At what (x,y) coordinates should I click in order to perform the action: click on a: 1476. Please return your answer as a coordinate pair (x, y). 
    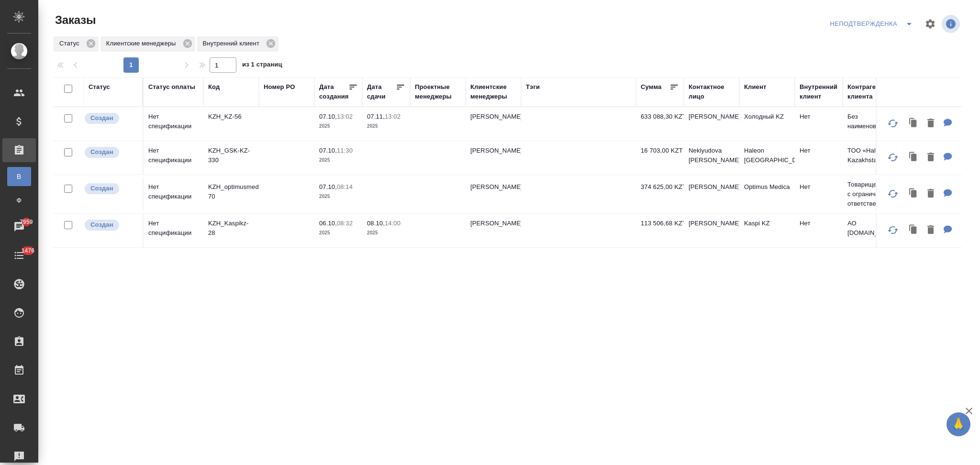
    Looking at the image, I should click on (19, 255).